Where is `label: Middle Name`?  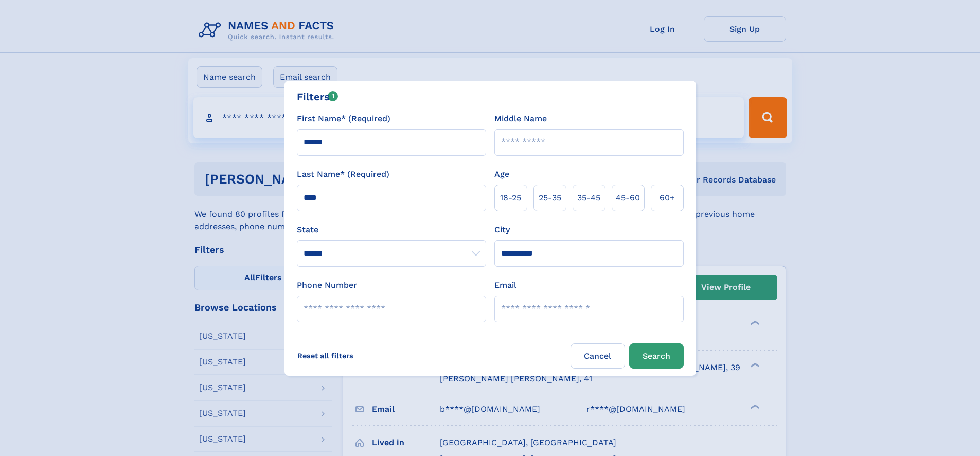 label: Middle Name is located at coordinates (520, 119).